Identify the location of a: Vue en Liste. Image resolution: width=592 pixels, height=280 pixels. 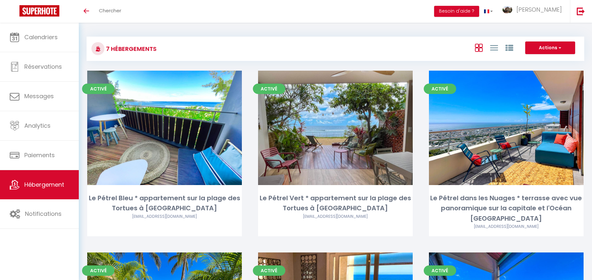
(494, 47).